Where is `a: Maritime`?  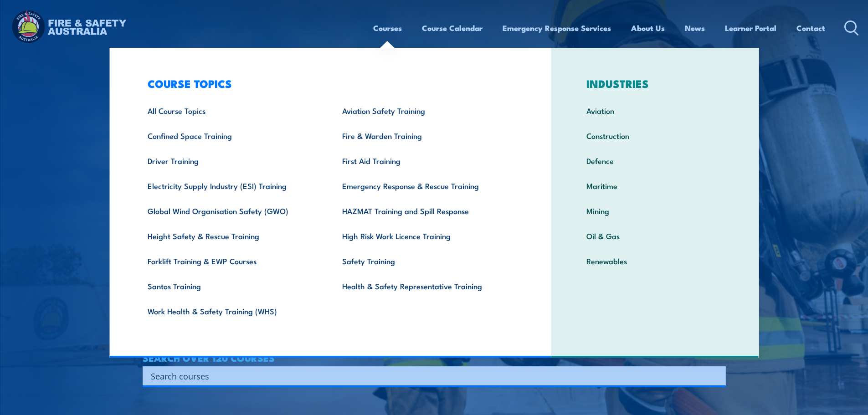
a: Maritime is located at coordinates (655, 186).